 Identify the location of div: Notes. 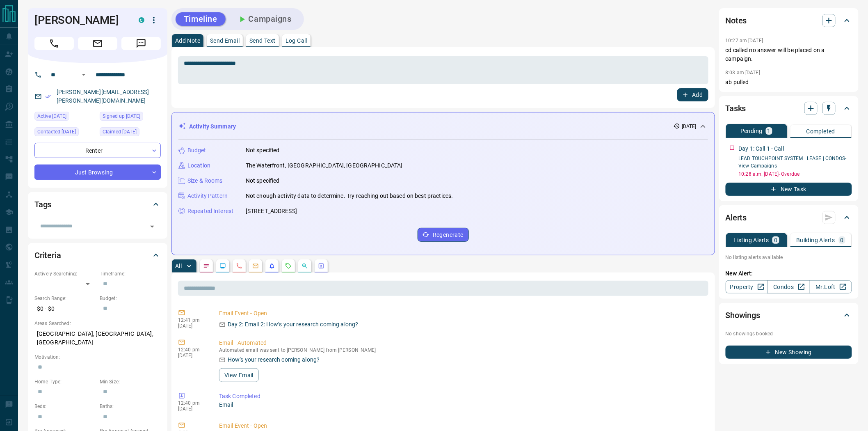
(789, 21).